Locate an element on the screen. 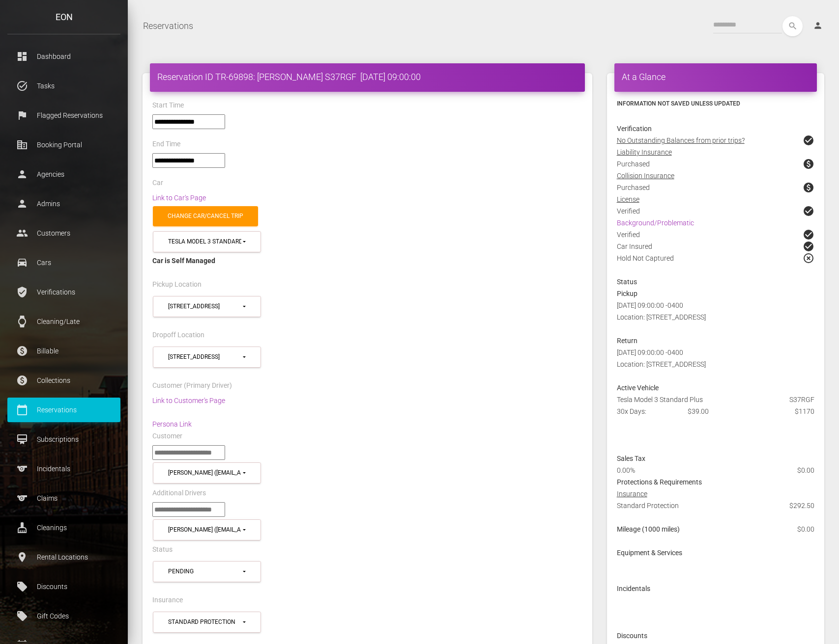 Image resolution: width=839 pixels, height=644 pixels. a: flag Flagged Reservations is located at coordinates (64, 116).